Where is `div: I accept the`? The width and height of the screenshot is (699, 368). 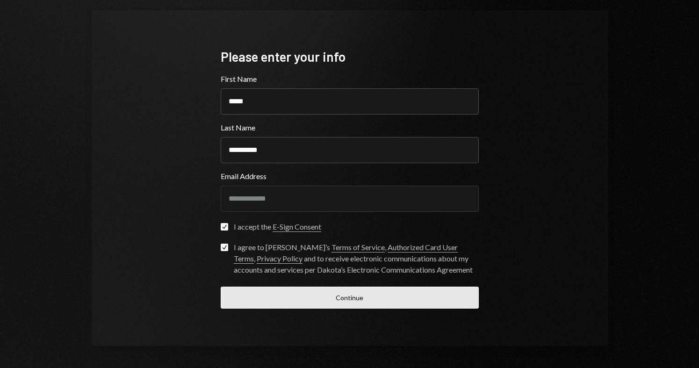
div: I accept the is located at coordinates (277, 227).